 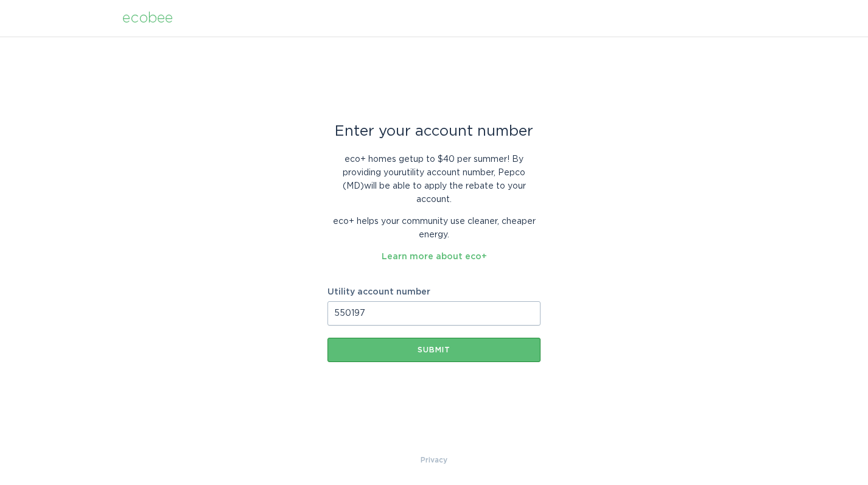 What do you see at coordinates (434, 228) in the screenshot?
I see `p: eco+ helps your community use cleaner, cheaper energy.` at bounding box center [434, 228].